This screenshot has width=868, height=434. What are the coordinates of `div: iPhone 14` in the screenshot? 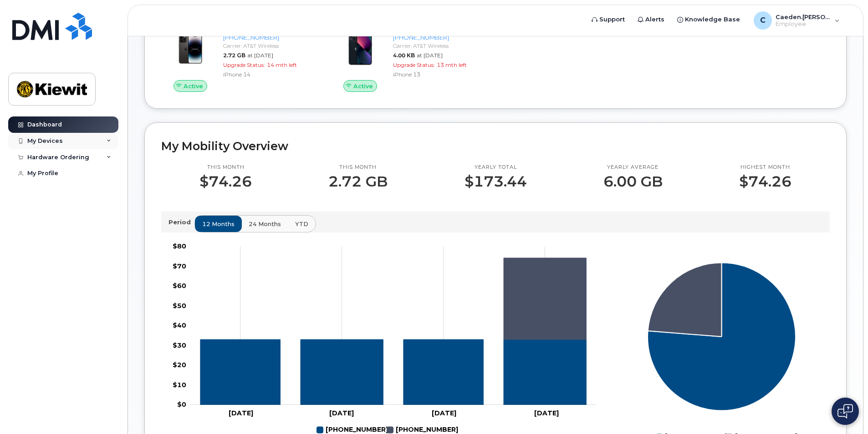 It's located at (270, 74).